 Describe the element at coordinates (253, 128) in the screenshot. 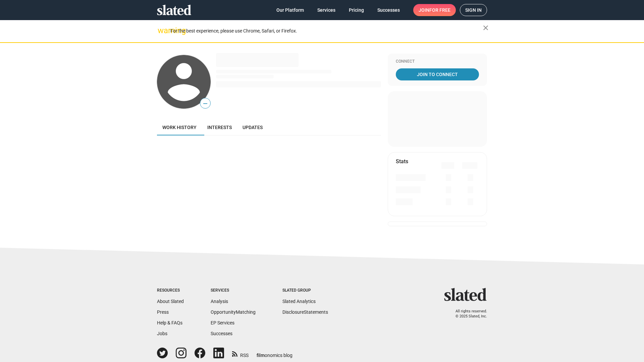

I see `span: Updates` at that location.